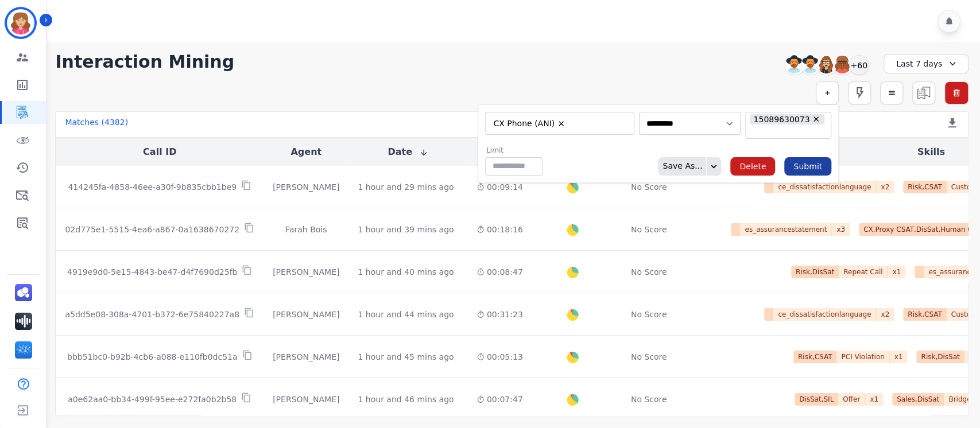 This screenshot has height=428, width=980. I want to click on span: x 3, so click(841, 230).